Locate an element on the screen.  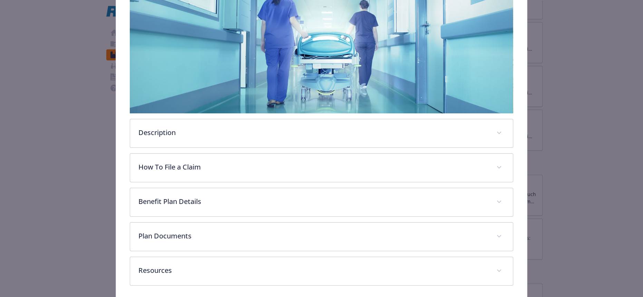
p: Description is located at coordinates (313, 133).